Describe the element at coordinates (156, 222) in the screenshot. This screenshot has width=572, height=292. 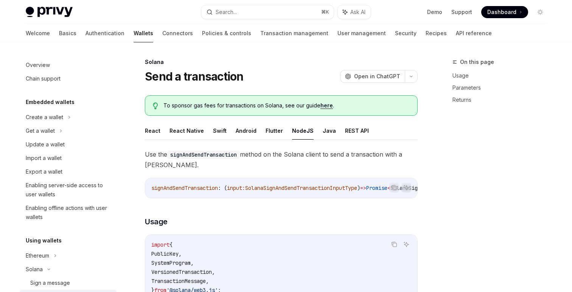
I see `span: Usage` at that location.